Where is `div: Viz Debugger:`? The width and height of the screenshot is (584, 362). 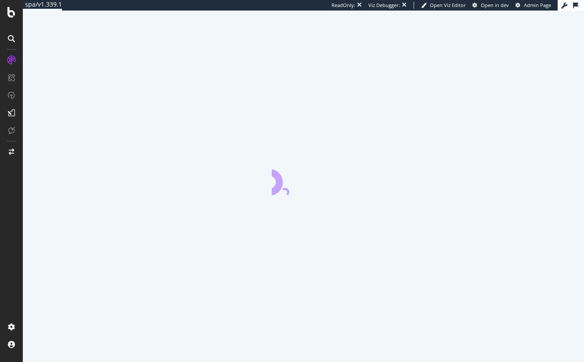
div: Viz Debugger: is located at coordinates (384, 5).